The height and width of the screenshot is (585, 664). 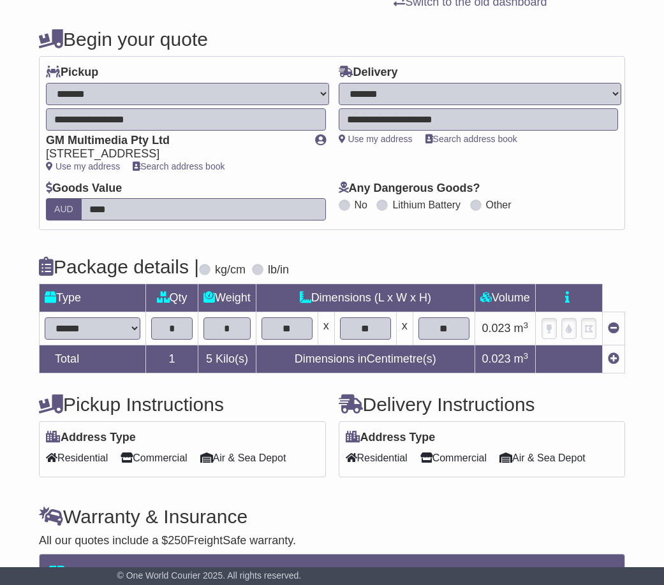 What do you see at coordinates (499, 205) in the screenshot?
I see `label: Other` at bounding box center [499, 205].